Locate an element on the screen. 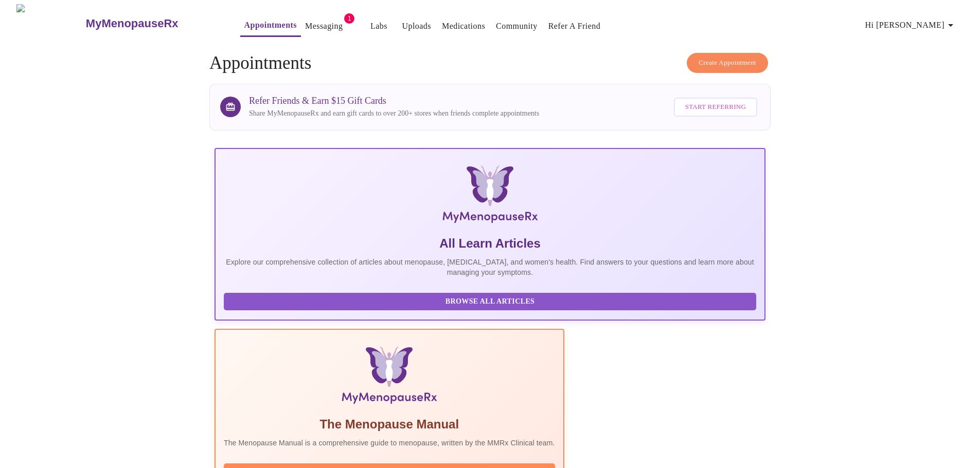 The height and width of the screenshot is (468, 980). a: Messaging is located at coordinates (324, 26).